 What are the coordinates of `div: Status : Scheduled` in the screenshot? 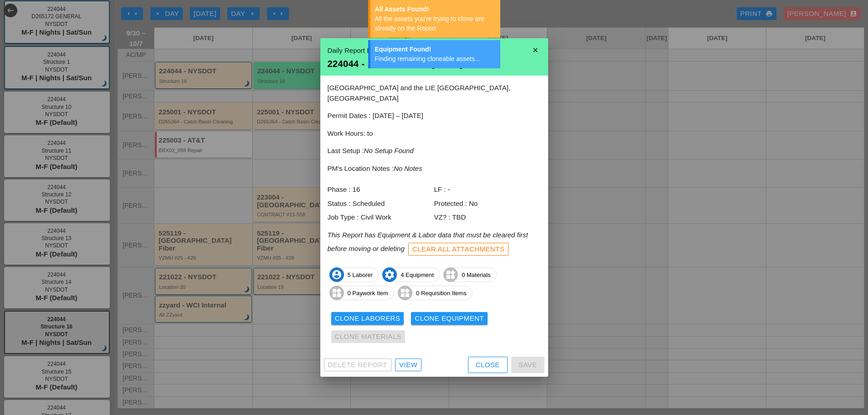 It's located at (381, 204).